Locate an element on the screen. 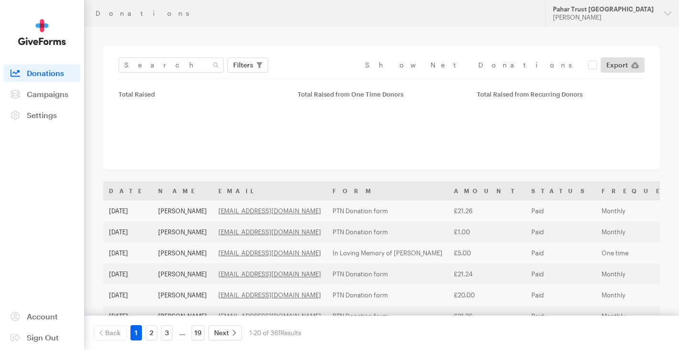 The height and width of the screenshot is (350, 679). span: Campaigns is located at coordinates (47, 94).